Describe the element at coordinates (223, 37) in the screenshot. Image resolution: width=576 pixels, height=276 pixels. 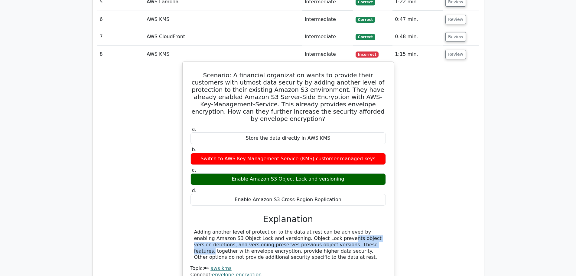
I see `td: AWS CloudFront` at that location.